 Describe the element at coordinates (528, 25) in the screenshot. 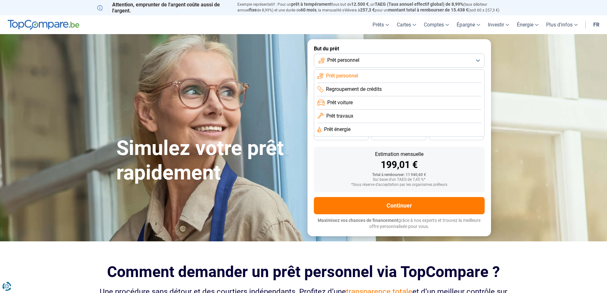

I see `a: Énergie` at that location.